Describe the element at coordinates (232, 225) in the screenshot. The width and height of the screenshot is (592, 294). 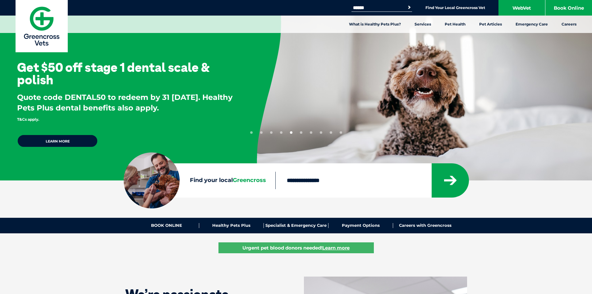
I see `a: Healthy Pets Plus` at that location.